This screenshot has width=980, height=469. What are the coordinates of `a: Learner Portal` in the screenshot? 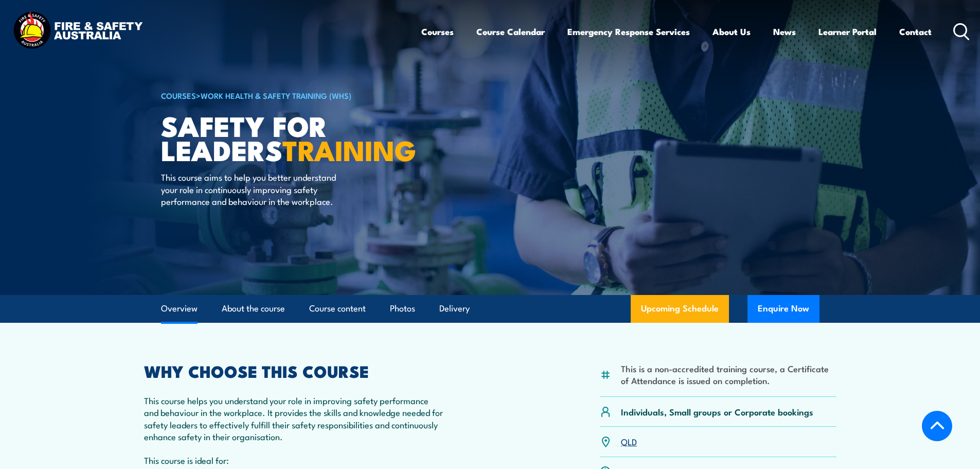 It's located at (847, 31).